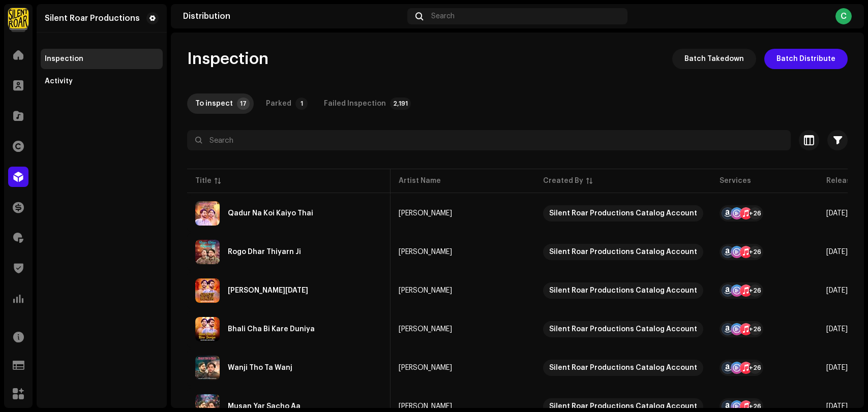 The width and height of the screenshot is (868, 412). What do you see at coordinates (207, 330) in the screenshot?
I see `img: f0b2e532-c694-44aa-a0c7-9a99505b2a29` at bounding box center [207, 330].